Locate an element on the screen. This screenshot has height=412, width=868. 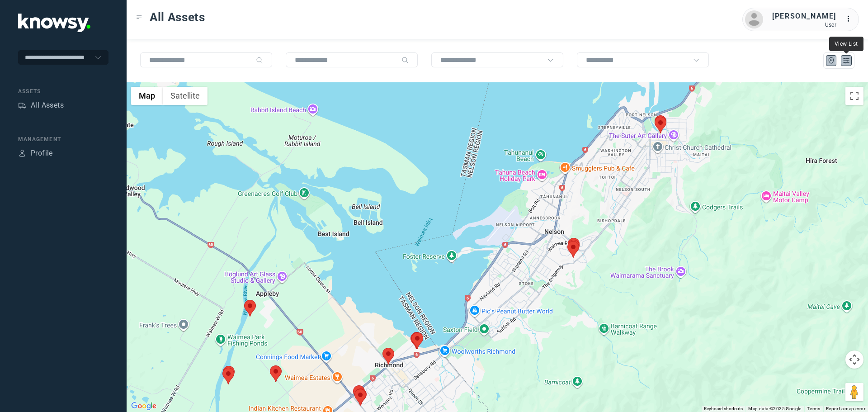
button: Keyboard shortcuts is located at coordinates (724, 409).